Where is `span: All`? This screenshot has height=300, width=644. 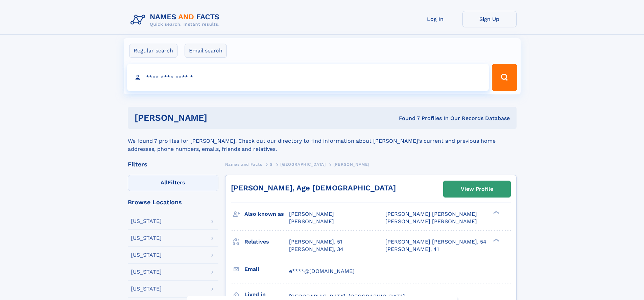 span: All is located at coordinates (164, 182).